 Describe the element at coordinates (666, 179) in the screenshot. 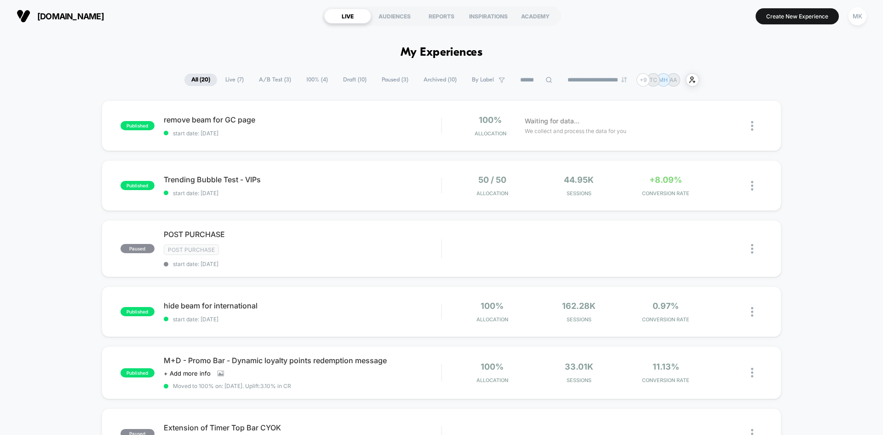

I see `span: +8.09%` at that location.